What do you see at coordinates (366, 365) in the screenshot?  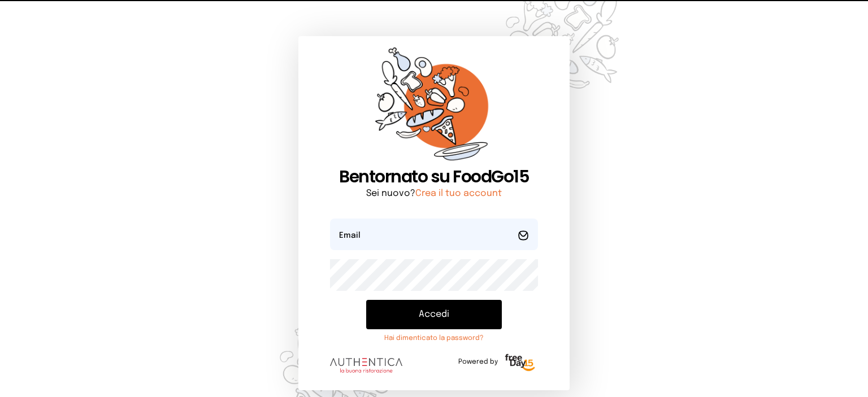 I see `img: logo.8f33a47.png` at bounding box center [366, 365].